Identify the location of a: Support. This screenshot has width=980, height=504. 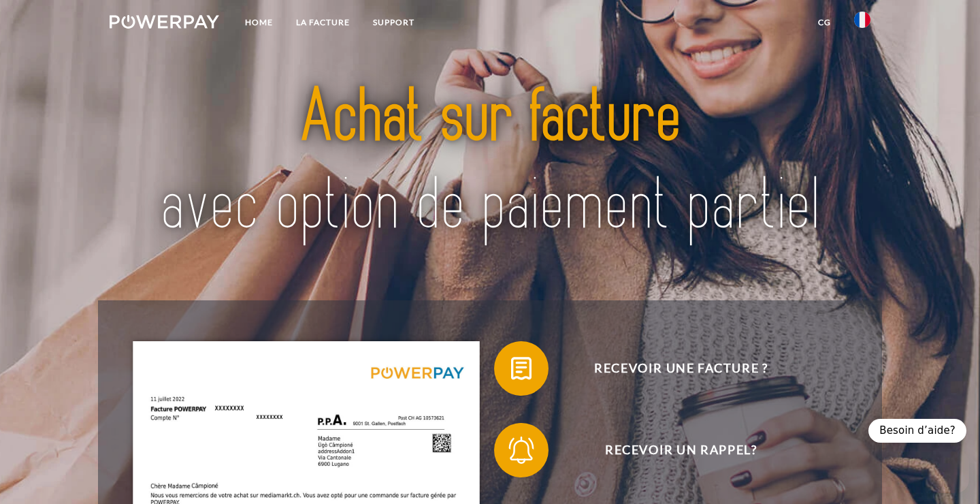
(393, 23).